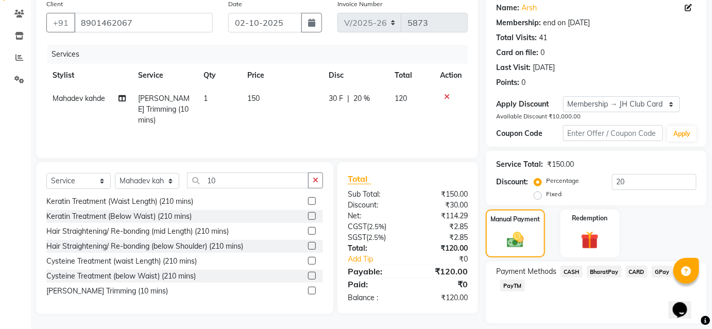  What do you see at coordinates (362, 98) in the screenshot?
I see `span: 20 %` at bounding box center [362, 98].